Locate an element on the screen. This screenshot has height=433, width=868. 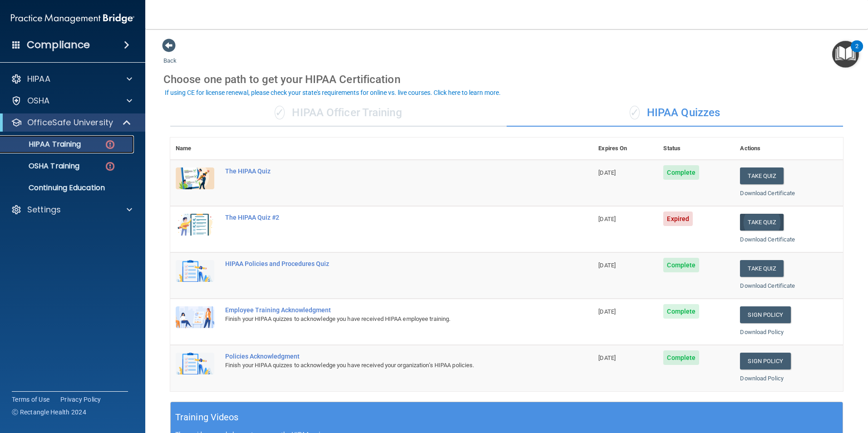
div: HIPAA Quizzes is located at coordinates (674, 113).